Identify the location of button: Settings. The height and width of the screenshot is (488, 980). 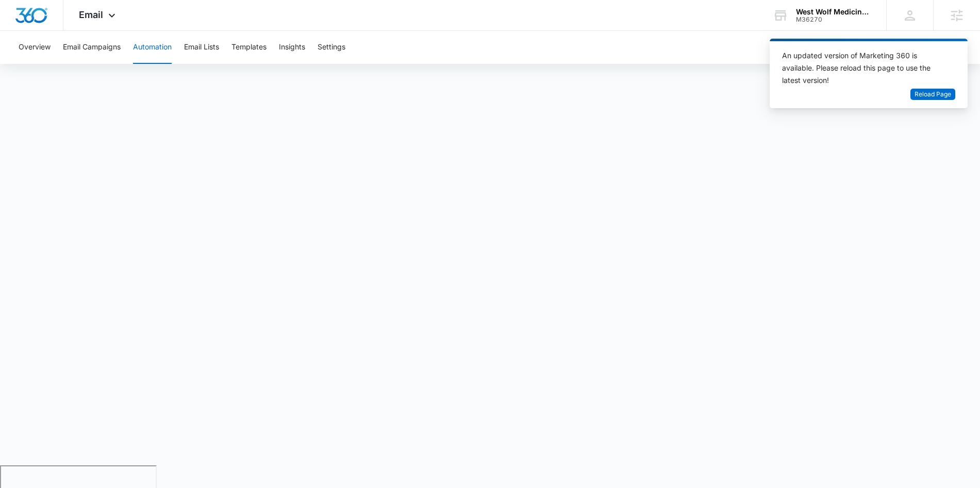
(332, 47).